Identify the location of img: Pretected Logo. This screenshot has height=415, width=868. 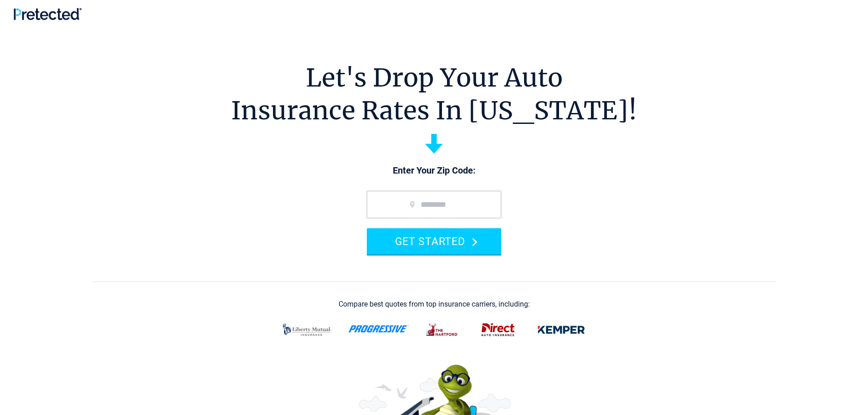
(48, 14).